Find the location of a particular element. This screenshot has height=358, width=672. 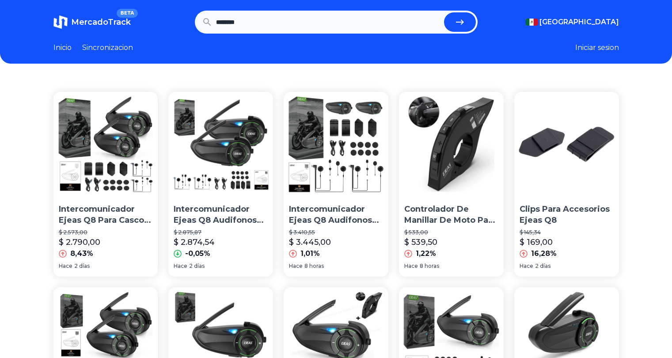

img: Controlador De Manillar De Moto Para Ejeas Q8 Q7 Q2 V6pro+ is located at coordinates (451, 144).